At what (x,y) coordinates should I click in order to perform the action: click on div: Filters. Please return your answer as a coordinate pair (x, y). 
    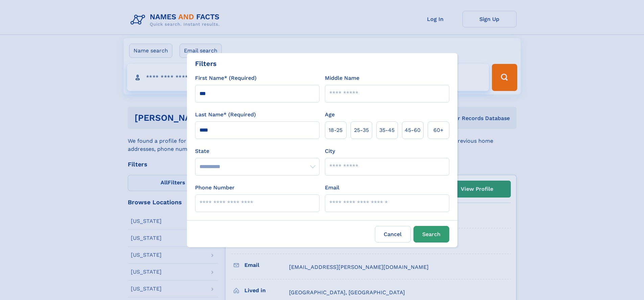
    Looking at the image, I should click on (206, 64).